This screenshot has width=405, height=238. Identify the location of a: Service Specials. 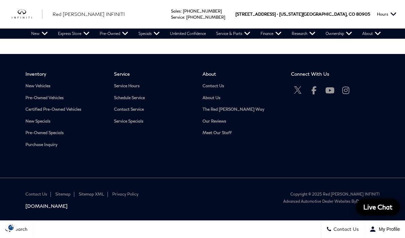
(153, 121).